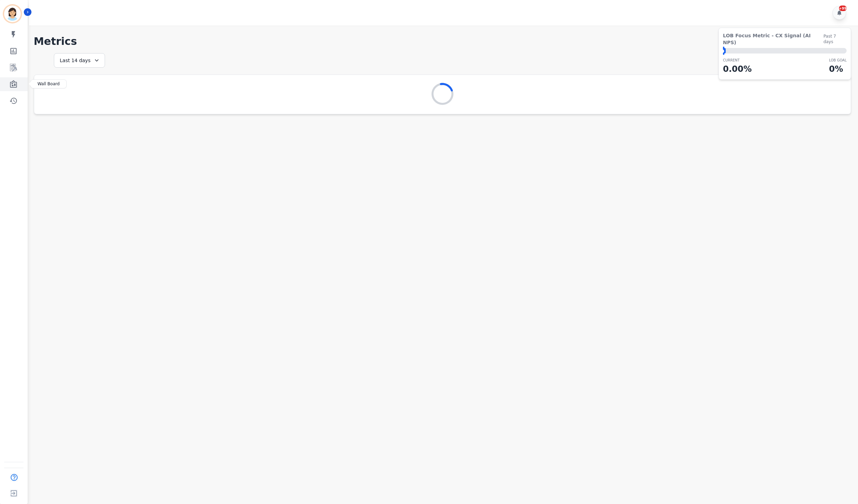 The width and height of the screenshot is (858, 504). What do you see at coordinates (80, 61) in the screenshot?
I see `div: Last 14 days` at bounding box center [80, 61].